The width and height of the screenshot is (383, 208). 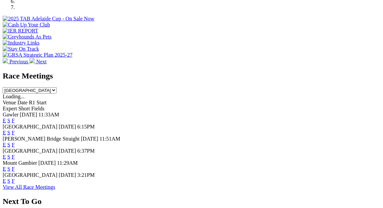 I want to click on span: Mount Gambier, so click(x=20, y=163).